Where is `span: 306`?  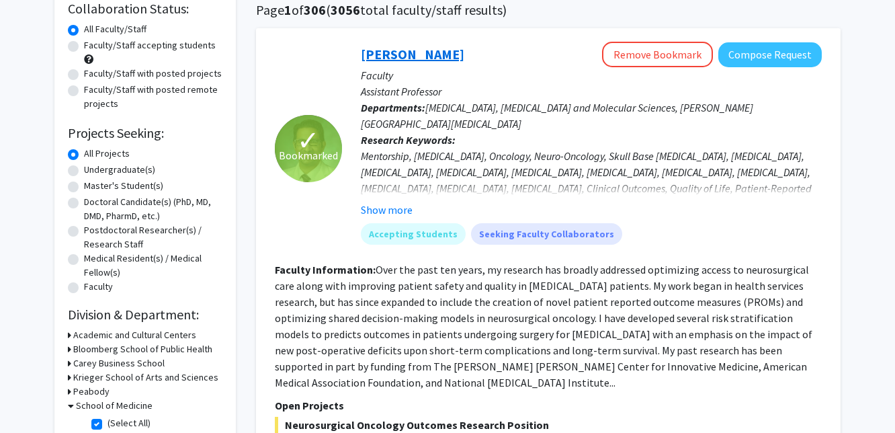
span: 306 is located at coordinates (314, 9).